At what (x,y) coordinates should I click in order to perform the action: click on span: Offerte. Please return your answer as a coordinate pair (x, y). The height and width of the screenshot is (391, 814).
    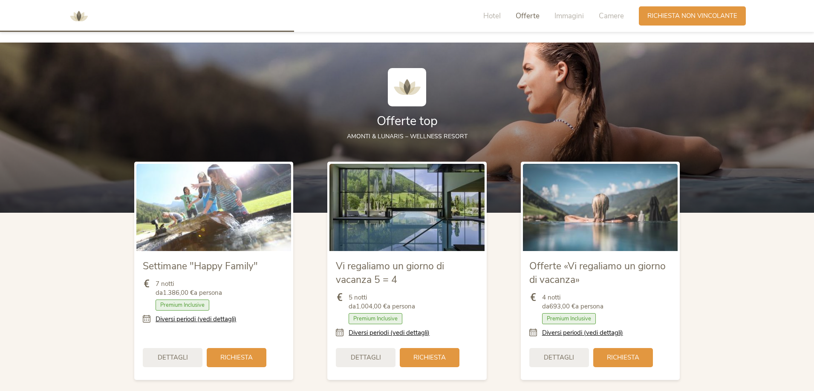
    Looking at the image, I should click on (527, 16).